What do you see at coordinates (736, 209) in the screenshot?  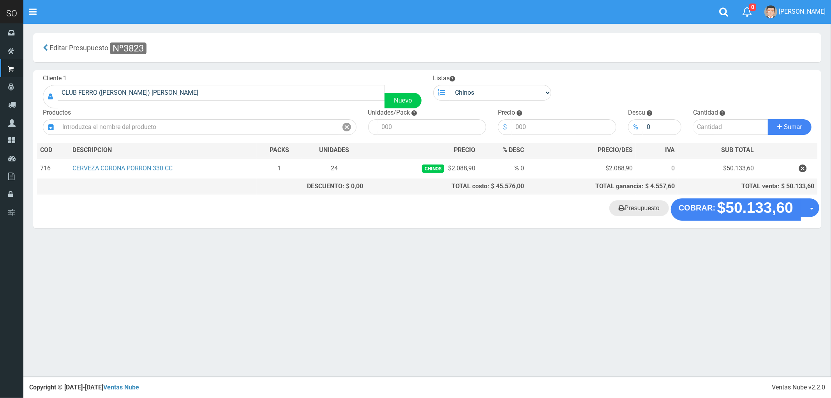 I see `button: COBRAR: $50.133,60` at bounding box center [736, 209].